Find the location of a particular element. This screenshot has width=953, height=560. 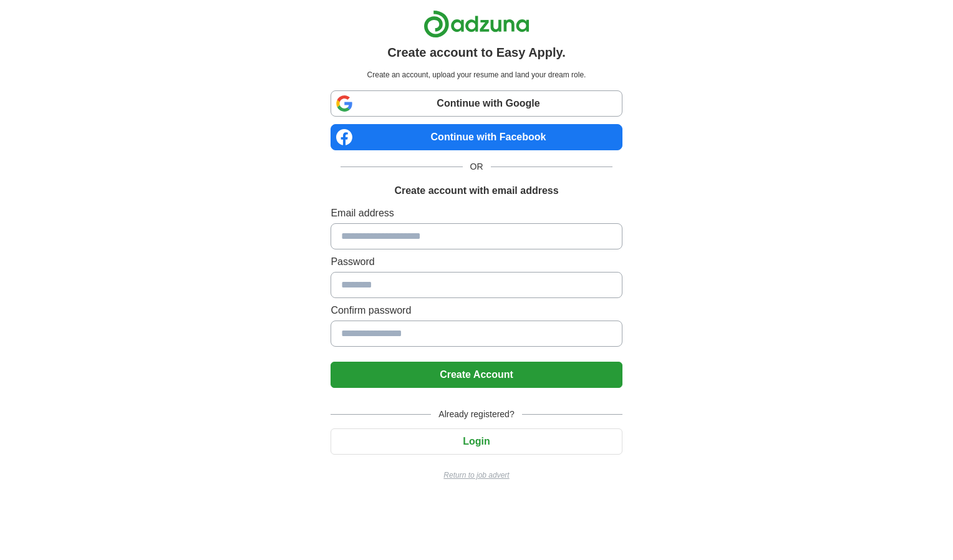

button: Login is located at coordinates (476, 441).